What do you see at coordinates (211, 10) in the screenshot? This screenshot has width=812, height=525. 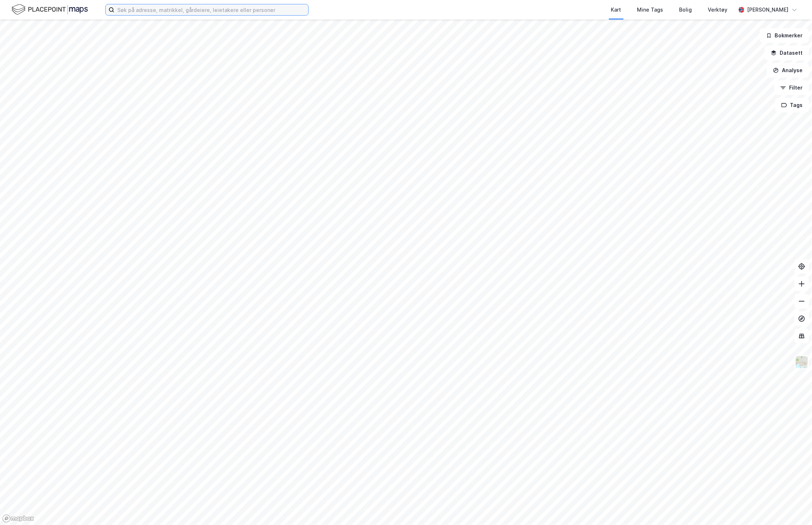 I see `input: Søk på adresse, matrikkel, gårdeiere, leietakere eller personer` at bounding box center [211, 10].